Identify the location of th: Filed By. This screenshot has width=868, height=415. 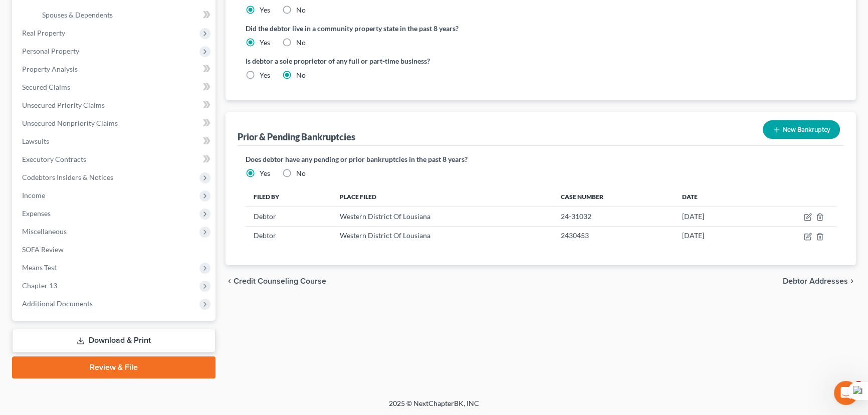
(289, 196).